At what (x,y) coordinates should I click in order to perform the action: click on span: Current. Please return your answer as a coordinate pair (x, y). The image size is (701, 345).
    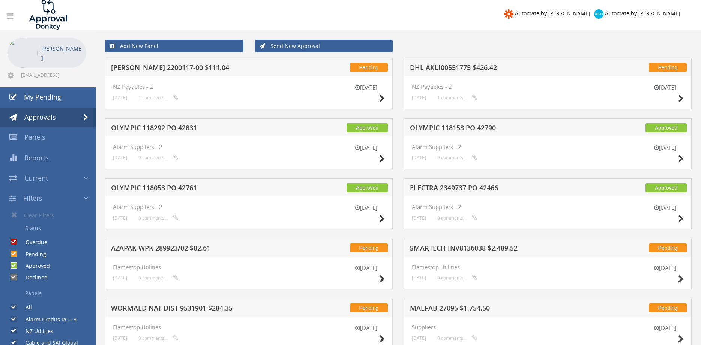
    Looking at the image, I should click on (36, 178).